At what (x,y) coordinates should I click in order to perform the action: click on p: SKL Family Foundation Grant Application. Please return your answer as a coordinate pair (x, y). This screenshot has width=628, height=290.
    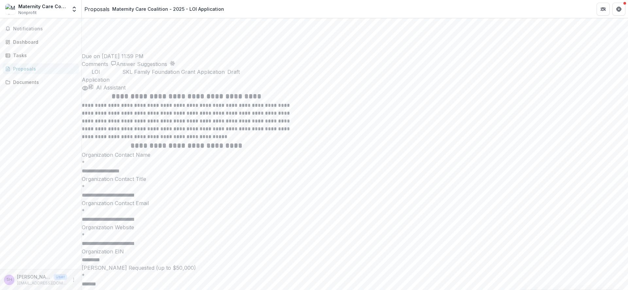
    Looking at the image, I should click on (173, 72).